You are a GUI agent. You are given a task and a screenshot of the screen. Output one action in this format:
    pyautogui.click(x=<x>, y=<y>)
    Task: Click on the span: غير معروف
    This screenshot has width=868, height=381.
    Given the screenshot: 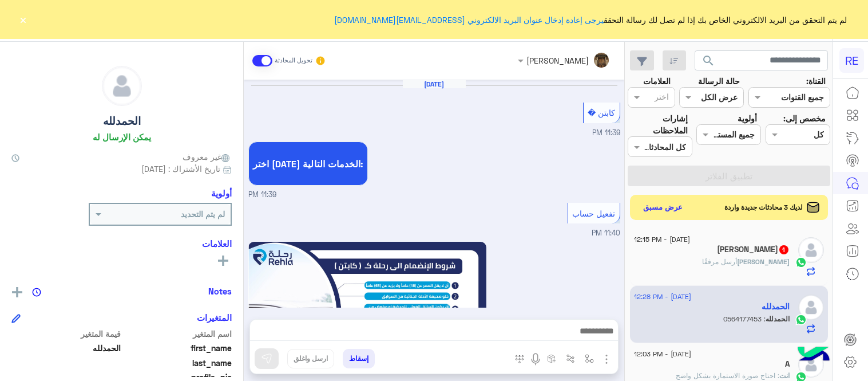 What is the action you would take?
    pyautogui.click(x=207, y=156)
    